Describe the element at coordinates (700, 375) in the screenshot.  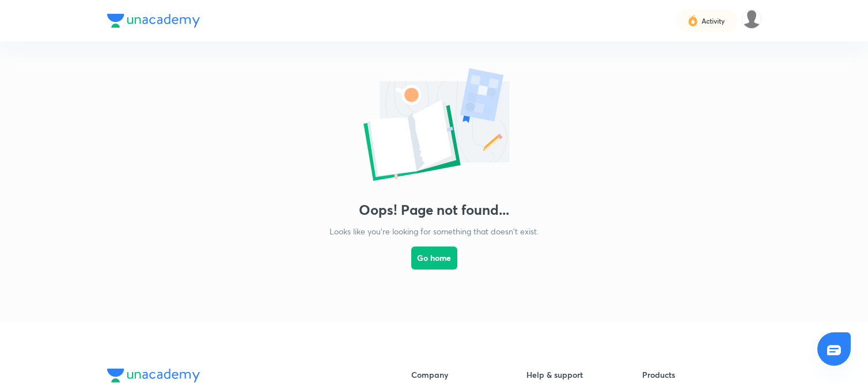
I see `h6: Products` at that location.